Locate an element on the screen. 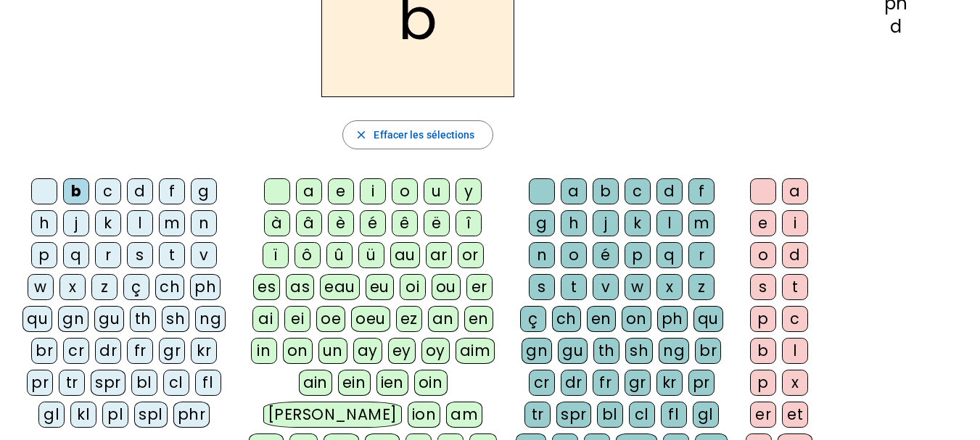 The height and width of the screenshot is (440, 980). div: am is located at coordinates (464, 415).